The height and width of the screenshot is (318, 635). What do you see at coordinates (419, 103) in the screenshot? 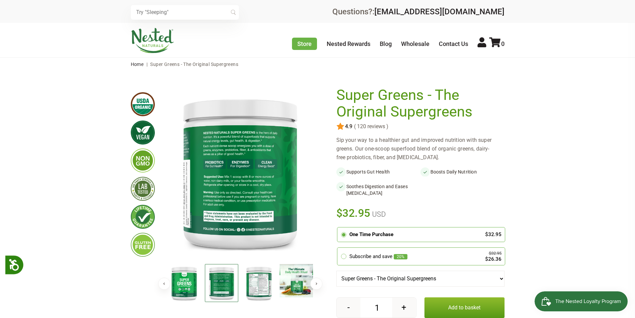
I see `h1: Super Greens - The Original Supergreens` at bounding box center [419, 103].